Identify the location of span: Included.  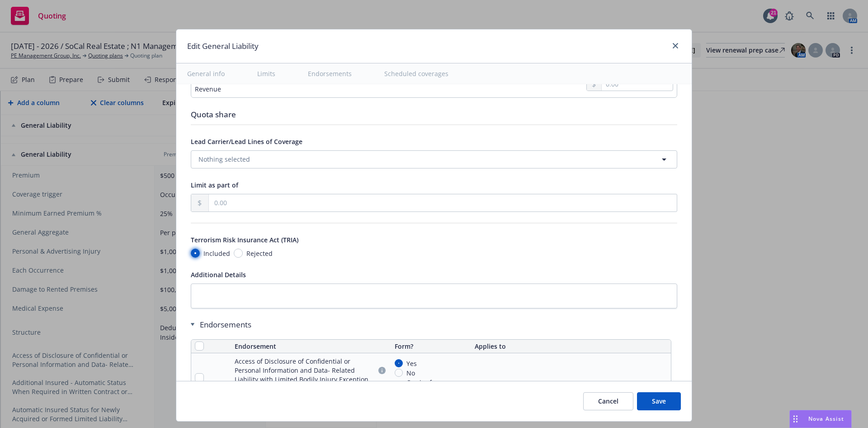
(216, 253).